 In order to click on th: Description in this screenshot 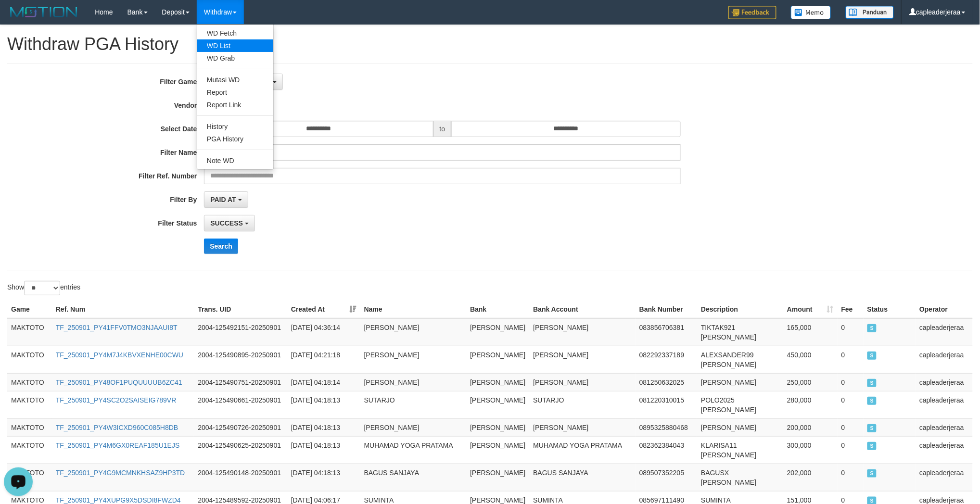, I will do `click(740, 309)`.